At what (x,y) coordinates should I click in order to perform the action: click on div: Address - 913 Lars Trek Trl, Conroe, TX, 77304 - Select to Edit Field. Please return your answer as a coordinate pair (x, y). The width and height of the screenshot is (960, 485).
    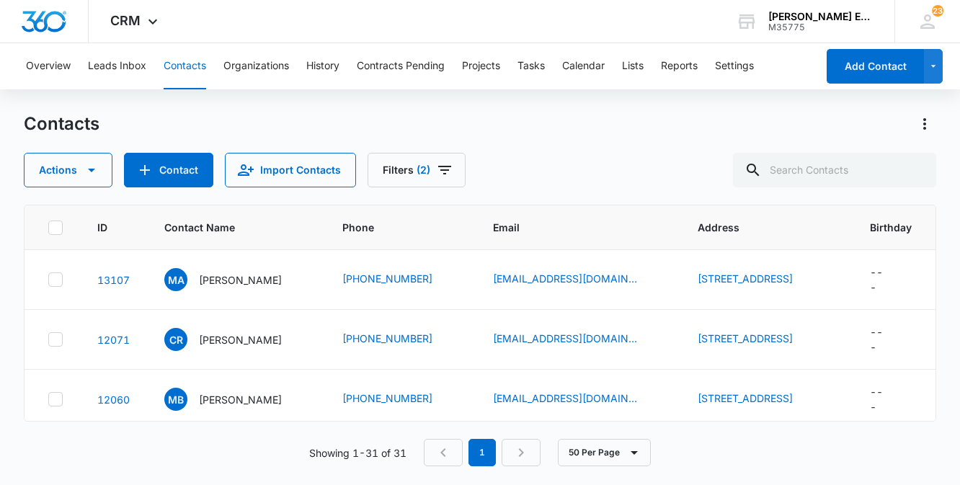
    Looking at the image, I should click on (758, 399).